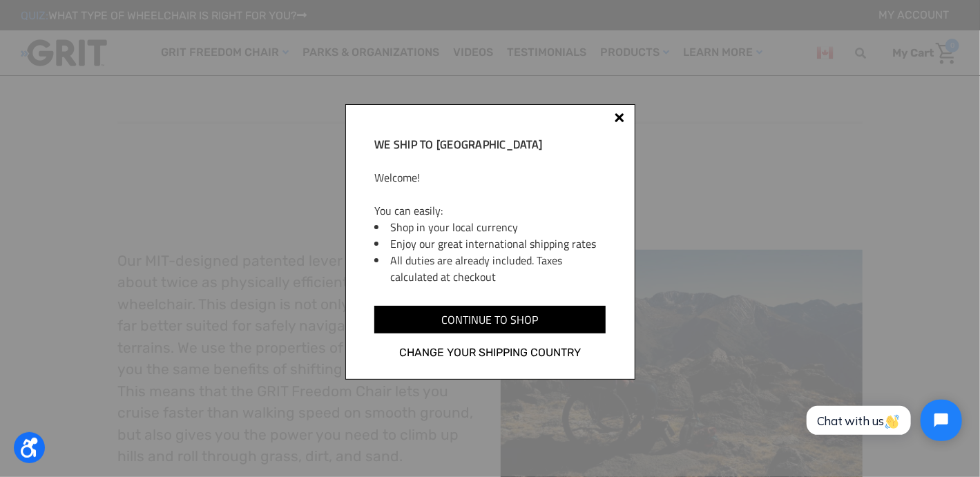  What do you see at coordinates (497, 269) in the screenshot?
I see `li: All duties are already included. Taxes calculated at checkout` at bounding box center [497, 269].